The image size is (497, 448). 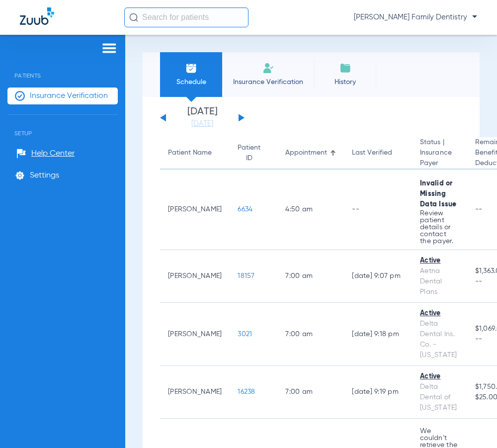 I want to click on span: Patients, so click(x=62, y=68).